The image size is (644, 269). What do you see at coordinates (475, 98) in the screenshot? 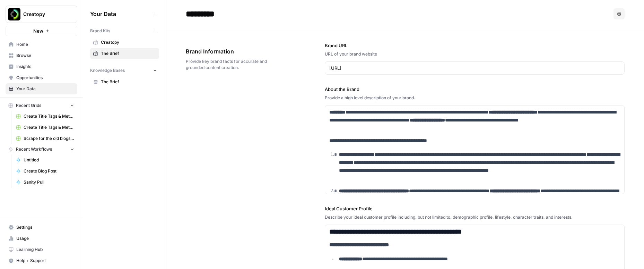
I see `div: Provide a high level description of your brand.` at bounding box center [475, 98].